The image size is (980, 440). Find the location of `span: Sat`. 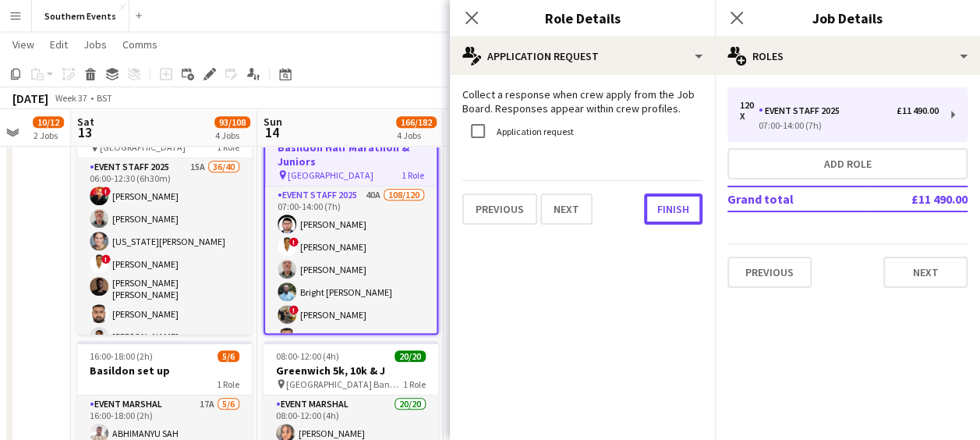

span: Sat is located at coordinates (85, 122).